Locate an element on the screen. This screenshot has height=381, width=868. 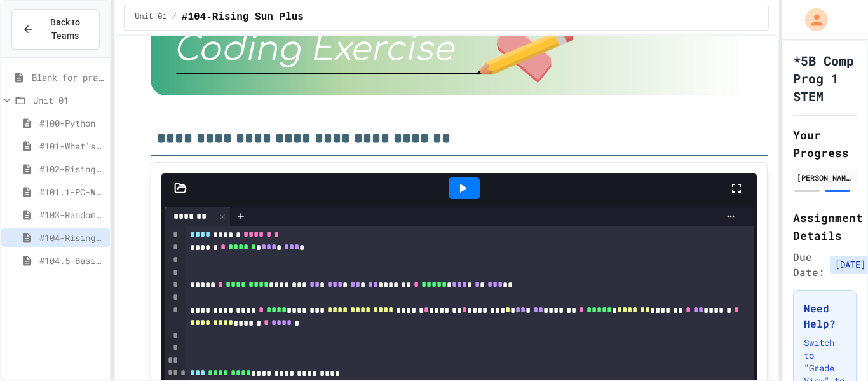
span: #101-What's This ?? is located at coordinates (72, 146).